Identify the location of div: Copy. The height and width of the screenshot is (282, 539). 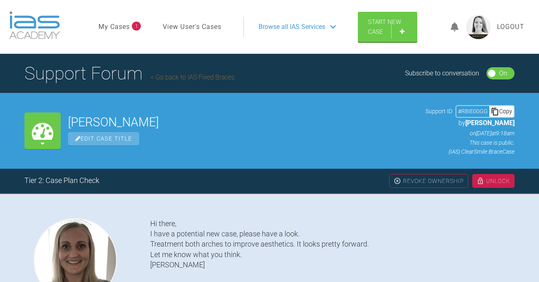
(502, 111).